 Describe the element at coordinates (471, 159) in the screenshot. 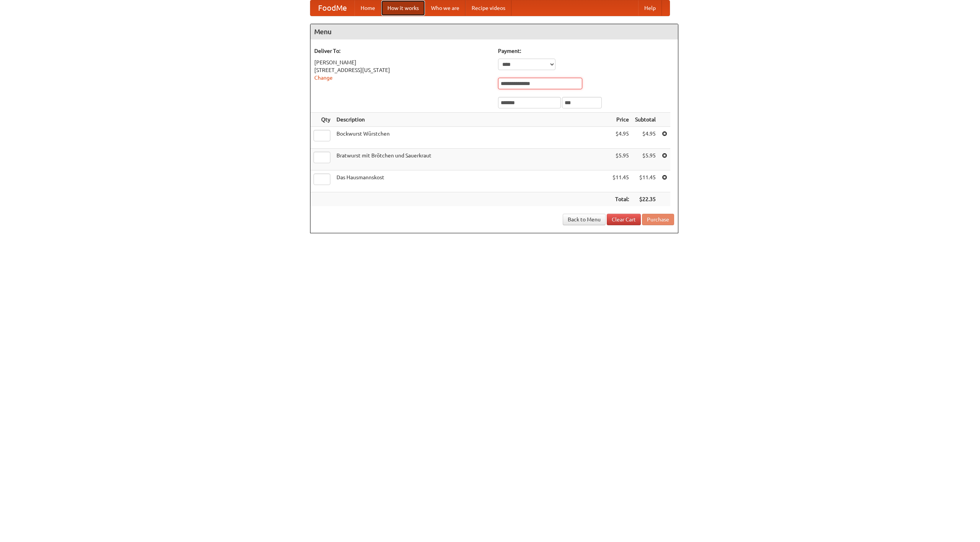

I see `td: Bratwurst mit Brötchen und Sauerkraut` at that location.